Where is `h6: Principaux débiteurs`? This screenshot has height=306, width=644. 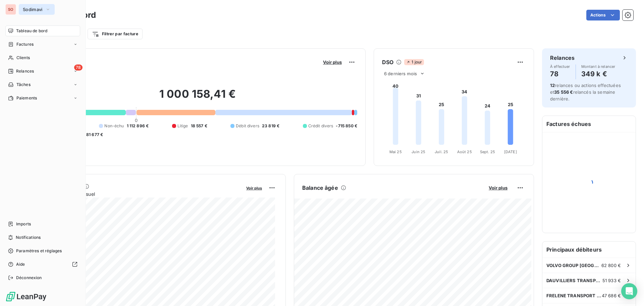 h6: Principaux débiteurs is located at coordinates (589, 250).